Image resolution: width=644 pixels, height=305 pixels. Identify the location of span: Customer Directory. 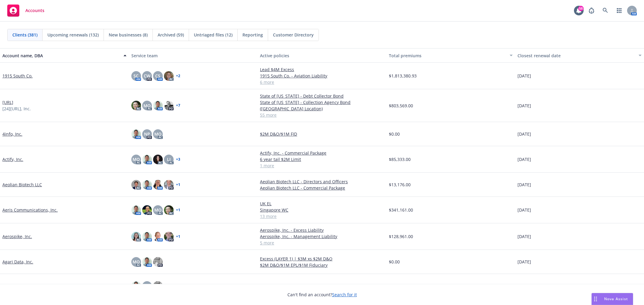
(293, 35).